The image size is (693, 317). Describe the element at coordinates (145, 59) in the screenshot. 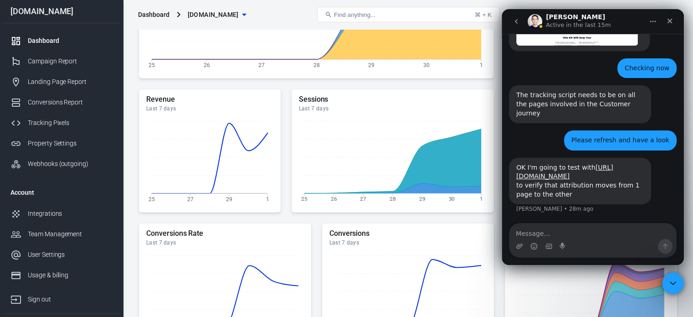

I see `div: Checking now` at that location.